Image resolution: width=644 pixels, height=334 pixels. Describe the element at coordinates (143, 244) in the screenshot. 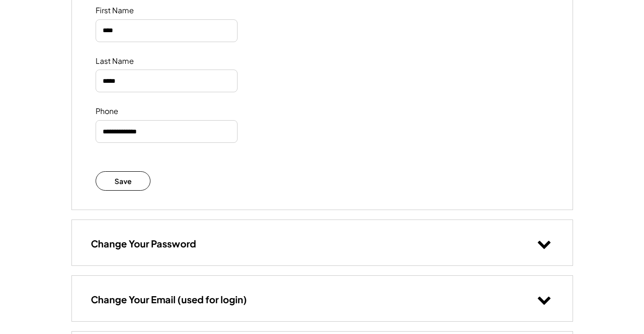

I see `h3: Change Your Password` at that location.